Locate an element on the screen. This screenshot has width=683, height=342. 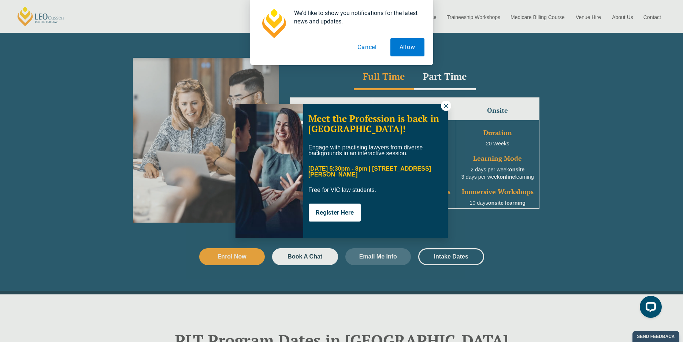
img: notification icon is located at coordinates (274, 23).